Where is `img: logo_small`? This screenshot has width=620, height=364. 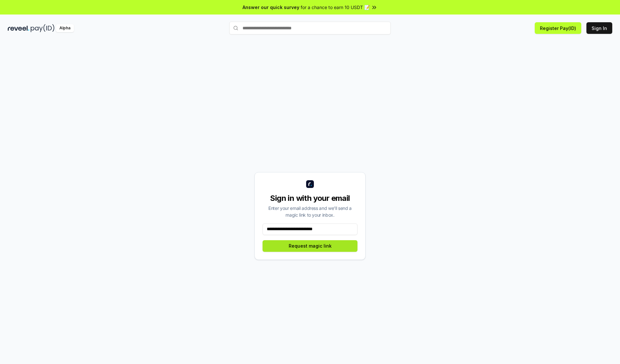
img: logo_small is located at coordinates (310, 184).